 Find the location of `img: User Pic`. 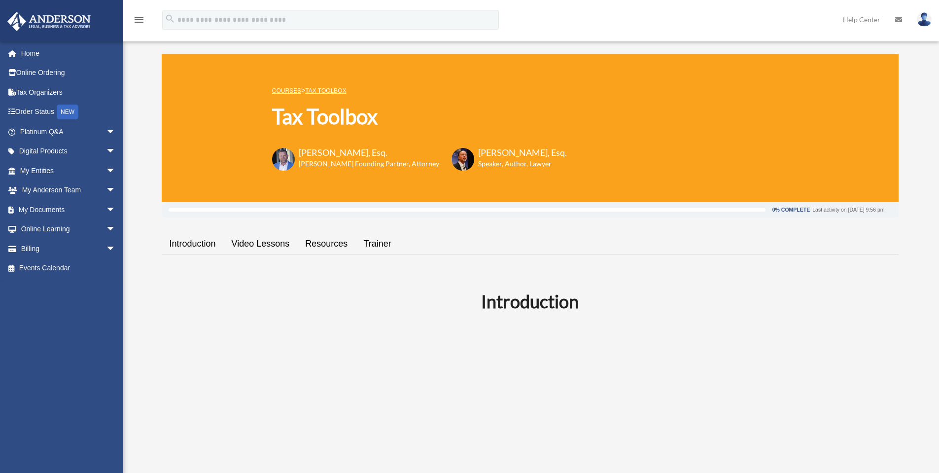

img: User Pic is located at coordinates (925, 19).